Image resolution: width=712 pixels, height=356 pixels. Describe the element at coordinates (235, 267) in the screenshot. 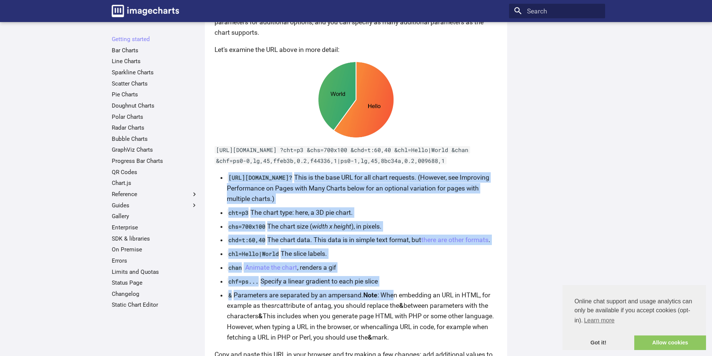

I see `code: chan` at that location.